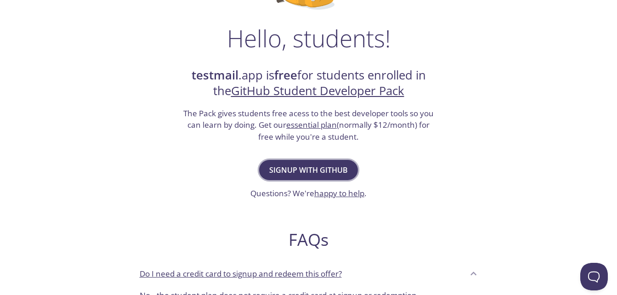  I want to click on h3: Questions? We're ., so click(308, 193).